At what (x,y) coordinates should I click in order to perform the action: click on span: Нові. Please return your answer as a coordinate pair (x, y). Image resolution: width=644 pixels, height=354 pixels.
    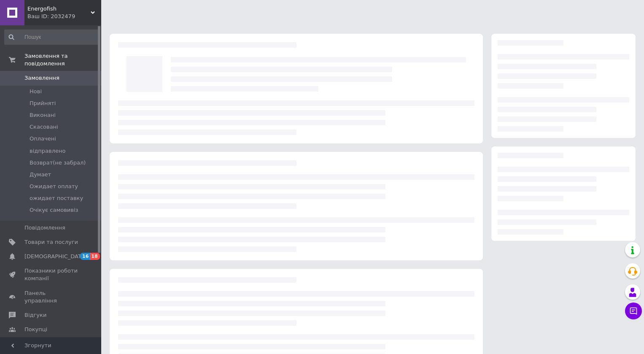
    Looking at the image, I should click on (36, 92).